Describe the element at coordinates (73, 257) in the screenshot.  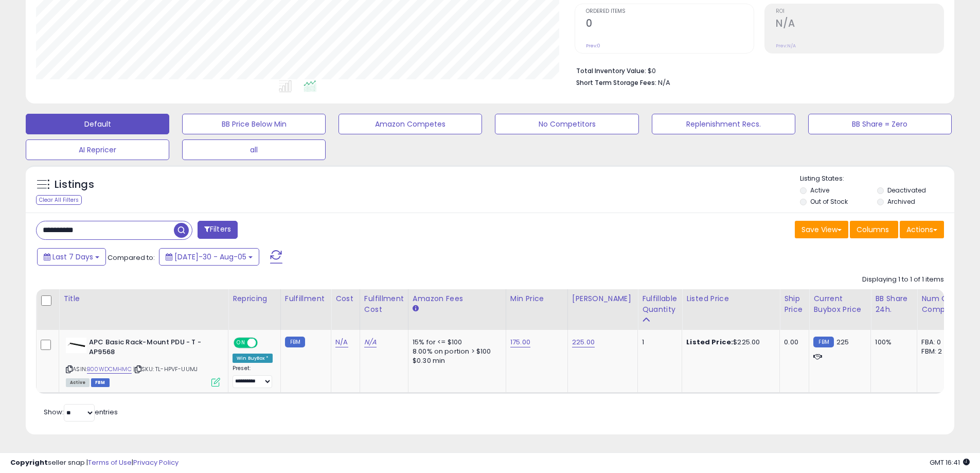
I see `span: Last 7 Days` at that location.